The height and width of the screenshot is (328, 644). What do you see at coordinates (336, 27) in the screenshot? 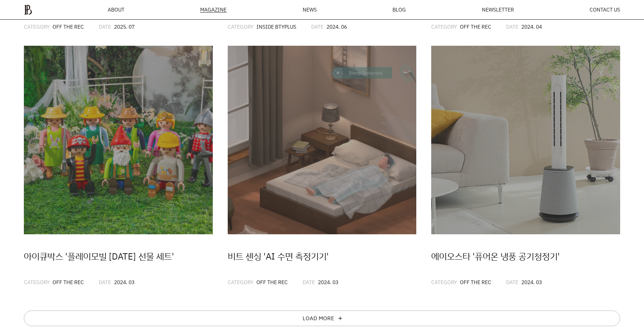
I see `span: 2024. 06` at bounding box center [336, 27].